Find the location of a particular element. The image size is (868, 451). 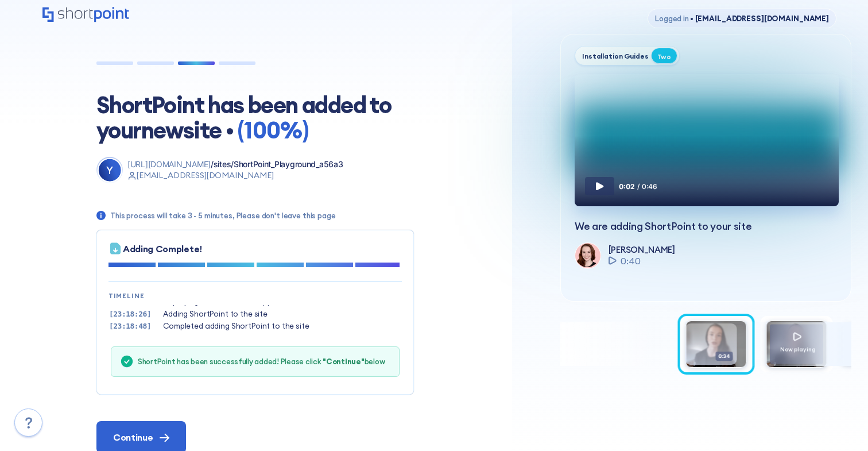

span: Now playing is located at coordinates (798, 349).